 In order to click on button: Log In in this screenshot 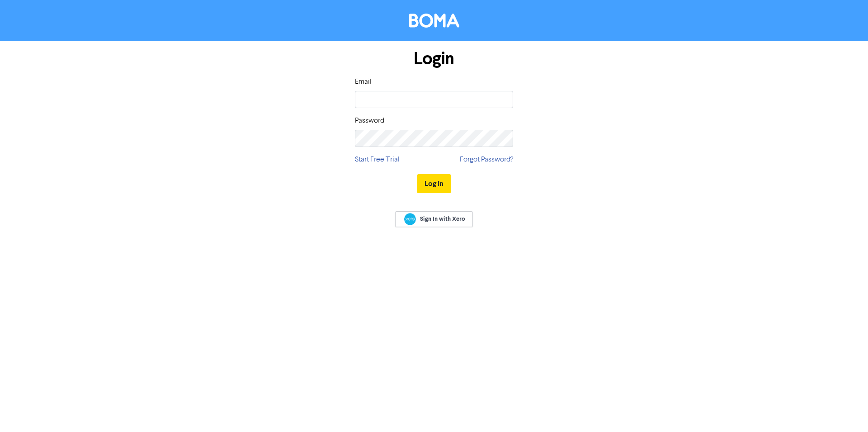, I will do `click(434, 184)`.